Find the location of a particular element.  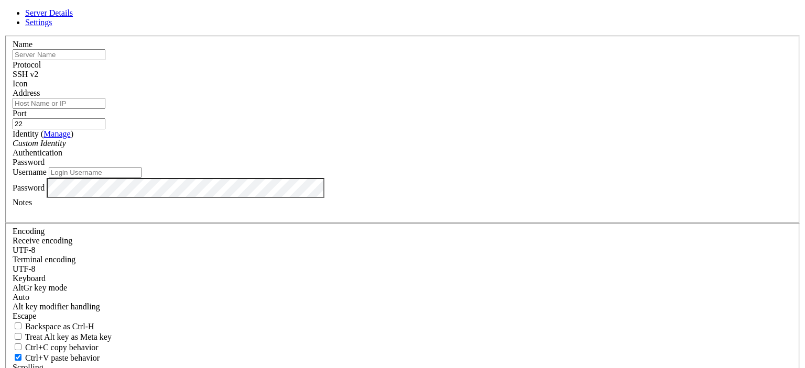

label: Ctrl-C copies if true, send ^C to host if false. Ctrl-Shift-C sends ^C to host if true, copies if... is located at coordinates (56, 347).